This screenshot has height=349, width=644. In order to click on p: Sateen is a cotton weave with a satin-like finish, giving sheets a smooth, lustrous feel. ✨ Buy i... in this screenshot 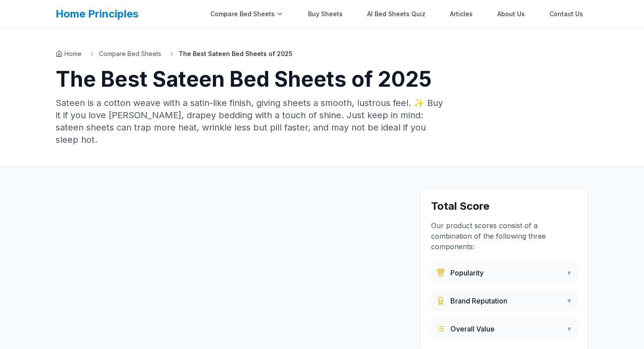, I will do `click(252, 121)`.